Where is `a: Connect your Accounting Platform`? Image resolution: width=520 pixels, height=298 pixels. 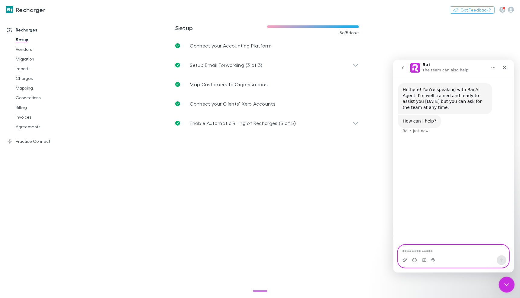
a: Connect your Accounting Platform is located at coordinates (267, 46).